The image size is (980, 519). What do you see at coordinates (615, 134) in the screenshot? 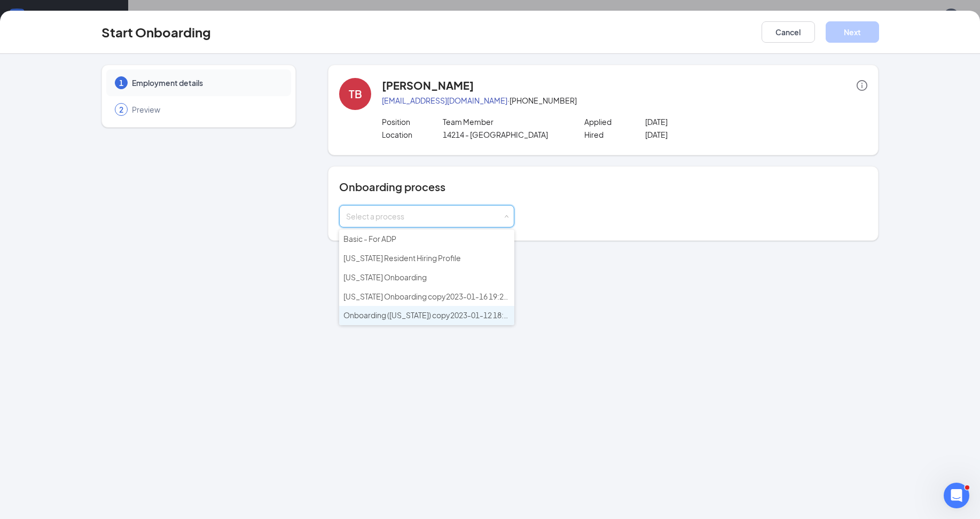
I see `p: Hired` at bounding box center [615, 134].